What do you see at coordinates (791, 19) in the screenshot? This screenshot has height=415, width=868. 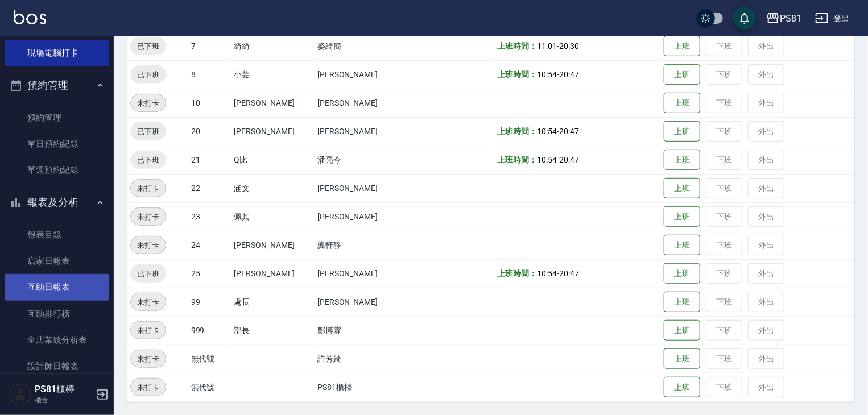 I see `div: PS81` at bounding box center [791, 19].